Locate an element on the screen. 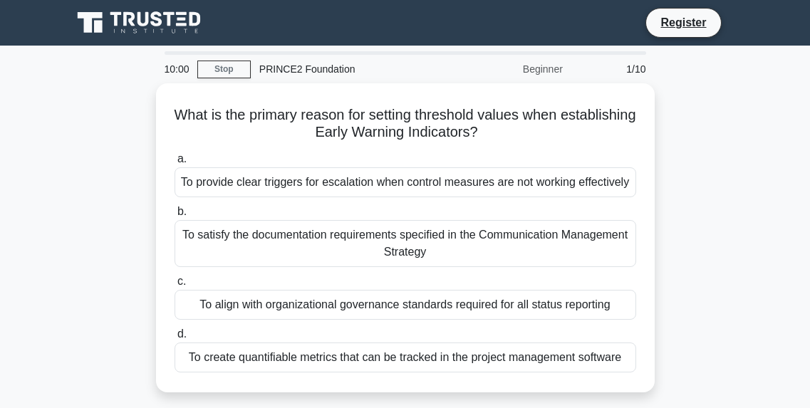 This screenshot has width=810, height=408. div: To provide clear triggers for escalation when control measures are not working effectively is located at coordinates (405, 182).